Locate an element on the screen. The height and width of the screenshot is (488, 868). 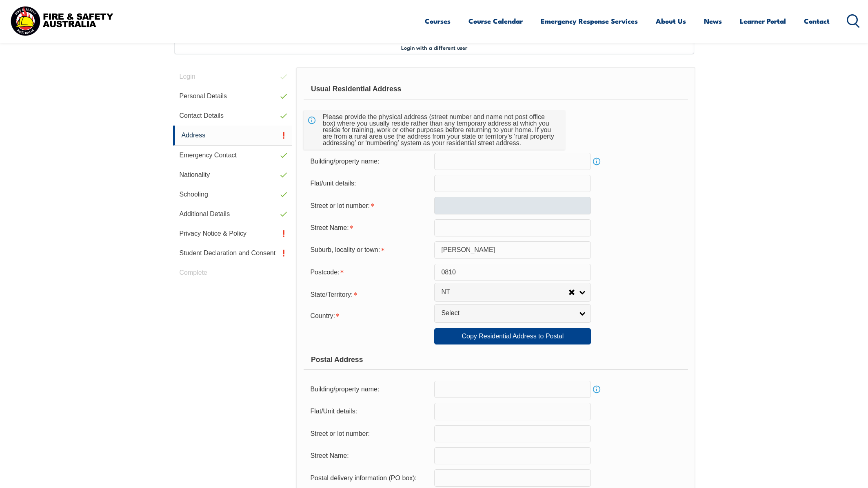
div: Street Name: is located at coordinates (369, 456).